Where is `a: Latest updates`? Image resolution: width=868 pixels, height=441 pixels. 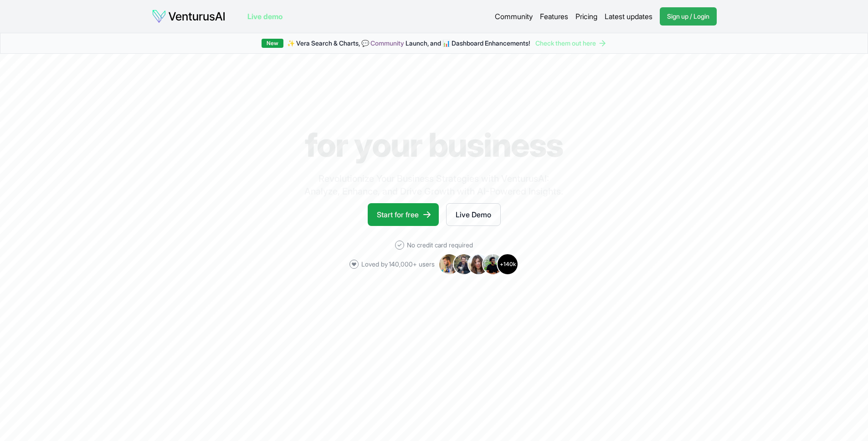
a: Latest updates is located at coordinates (629, 16).